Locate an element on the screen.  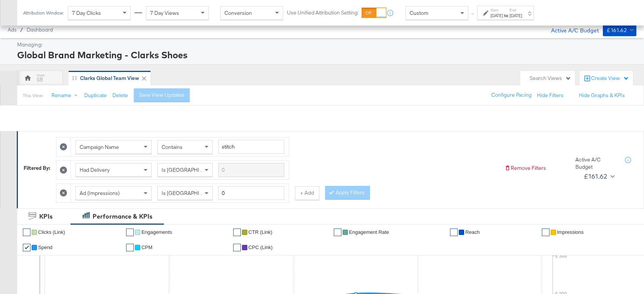
a: Dashboard is located at coordinates (40, 30).